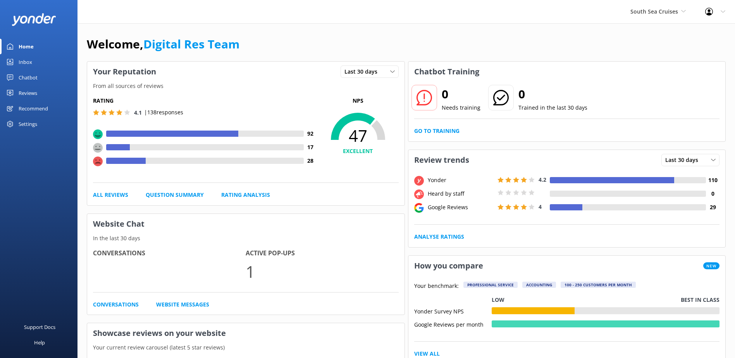 This screenshot has width=735, height=358. What do you see at coordinates (358, 151) in the screenshot?
I see `h4: EXCELLENT` at bounding box center [358, 151].